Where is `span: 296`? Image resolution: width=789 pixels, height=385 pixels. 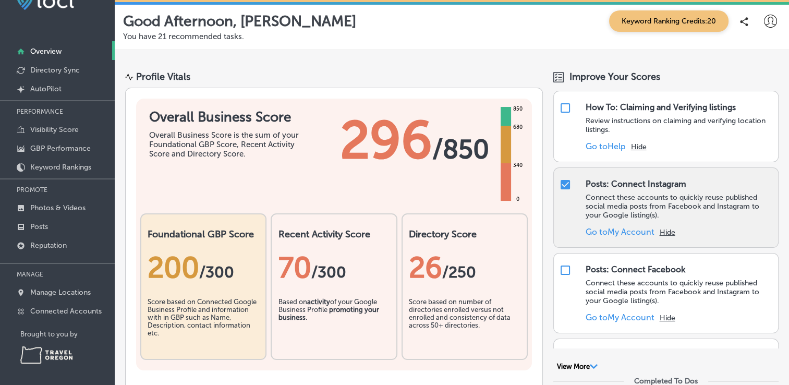
span: 296 is located at coordinates (385, 140).